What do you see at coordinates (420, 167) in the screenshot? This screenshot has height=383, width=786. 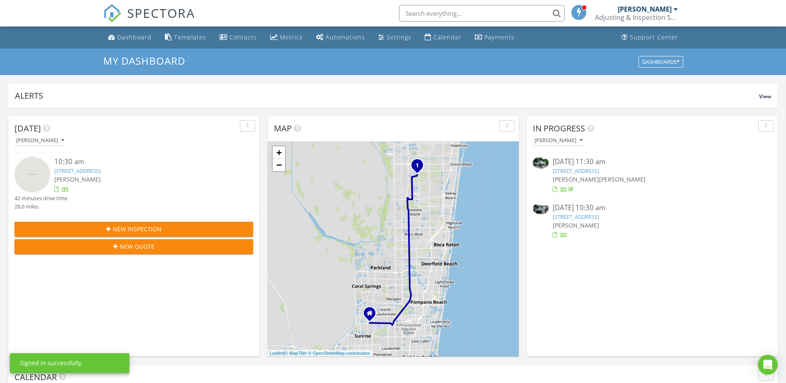 I see `div: 6679 Sherbrook Dr, Boynton Beach, FL 33437` at bounding box center [420, 167].